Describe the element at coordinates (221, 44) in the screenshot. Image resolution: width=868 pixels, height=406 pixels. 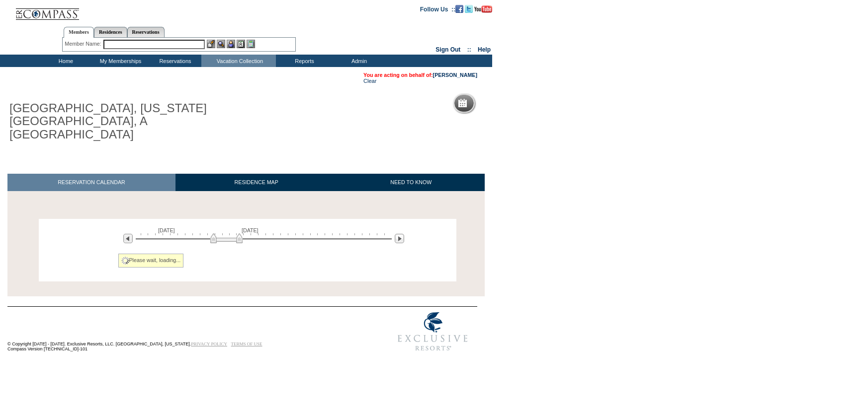
I see `img: View` at that location.